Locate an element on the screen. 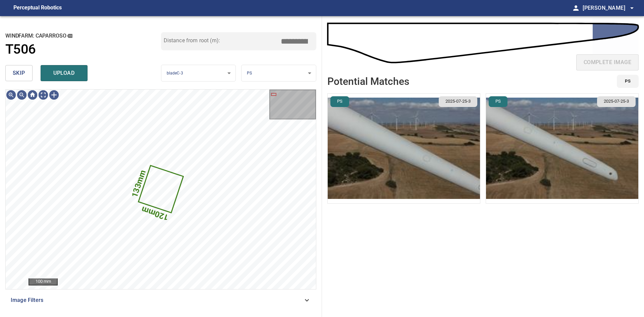 The height and width of the screenshot is (317, 644). label: Distance from root (m): is located at coordinates (192, 41).